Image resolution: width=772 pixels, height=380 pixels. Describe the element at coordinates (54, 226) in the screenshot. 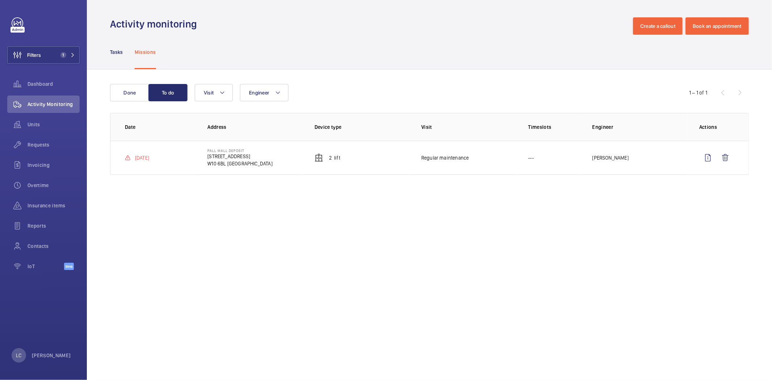

I see `span: Reports` at that location.